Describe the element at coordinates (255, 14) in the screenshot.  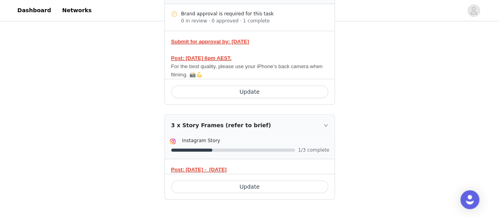
I see `div: Brand approval is required for this task` at that location.